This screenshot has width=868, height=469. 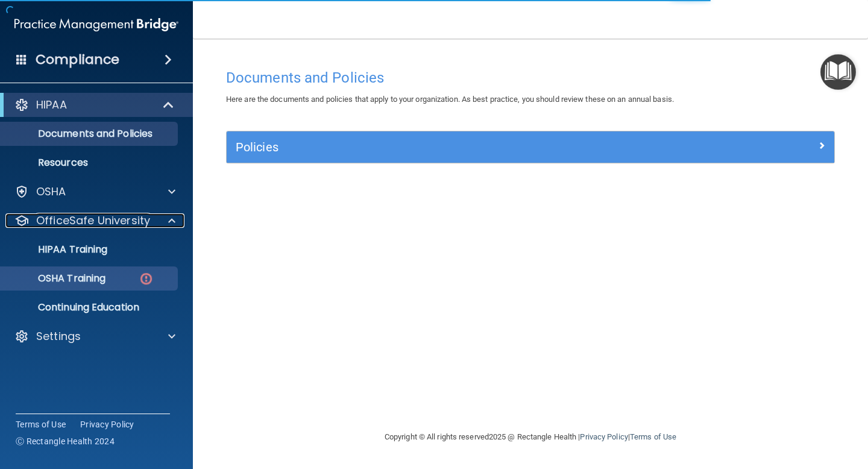 What do you see at coordinates (58, 336) in the screenshot?
I see `p: Settings` at bounding box center [58, 336].